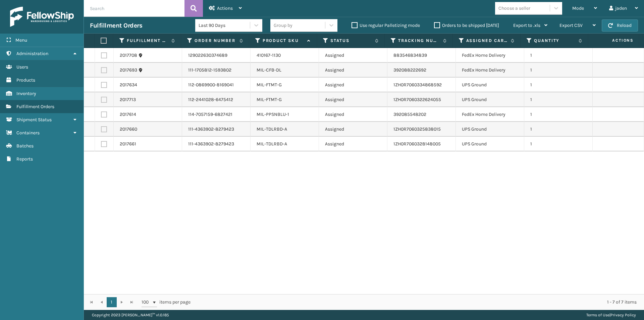  Describe the element at coordinates (571, 25) in the screenshot. I see `span: Export CSV` at that location.